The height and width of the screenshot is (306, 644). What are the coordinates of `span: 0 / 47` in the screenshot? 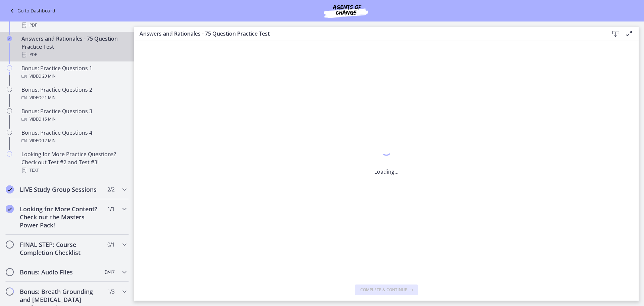 It's located at (109, 272).